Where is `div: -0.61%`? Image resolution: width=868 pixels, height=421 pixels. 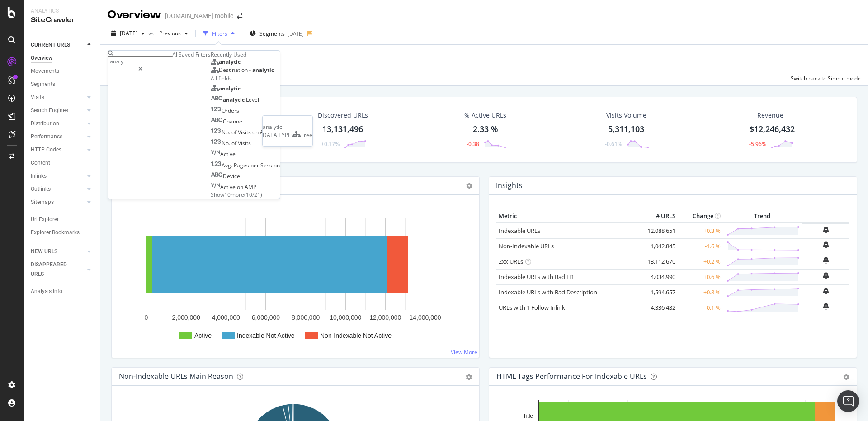
div: -0.61% is located at coordinates (613, 144).